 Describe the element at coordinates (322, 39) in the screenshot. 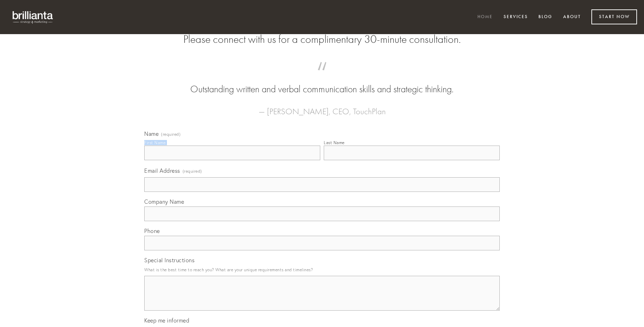

I see `h2: Please connect with us for a complimentary 30-minute consultation.` at that location.